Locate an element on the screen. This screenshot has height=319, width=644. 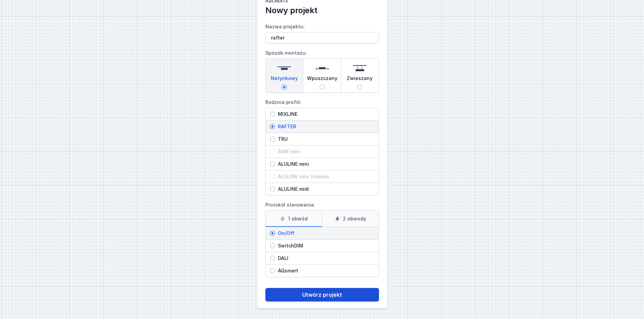
span: Natynkowy is located at coordinates (284, 80).